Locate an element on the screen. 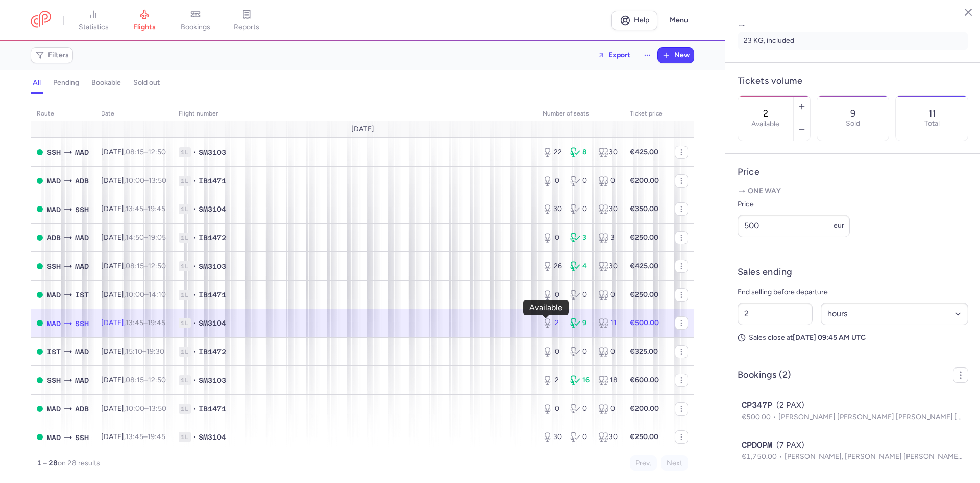 The image size is (980, 483). strong: €200.00 is located at coordinates (644, 180).